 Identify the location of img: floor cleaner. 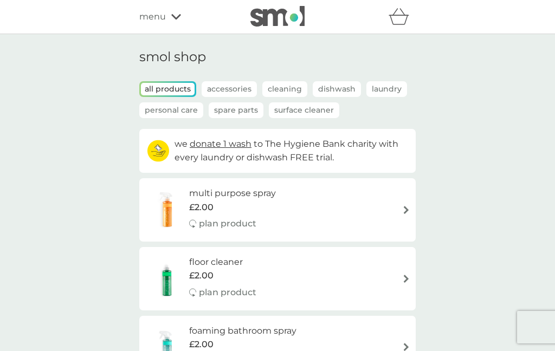
(167, 278).